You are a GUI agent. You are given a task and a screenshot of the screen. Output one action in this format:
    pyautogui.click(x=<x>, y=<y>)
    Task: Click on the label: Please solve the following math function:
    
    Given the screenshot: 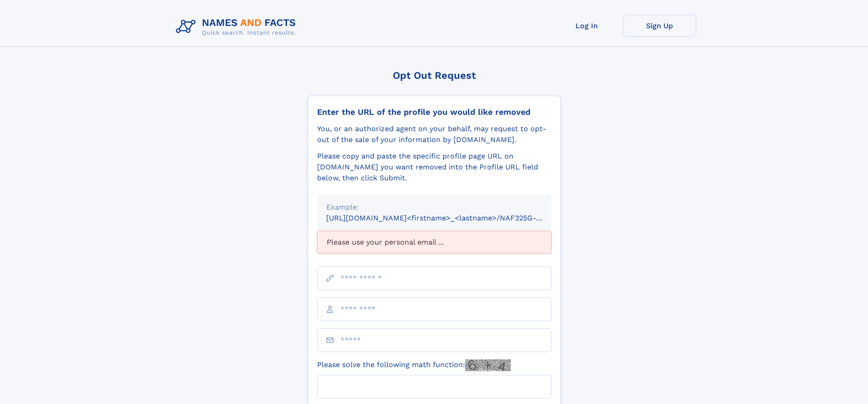 What is the action you would take?
    pyautogui.click(x=414, y=365)
    